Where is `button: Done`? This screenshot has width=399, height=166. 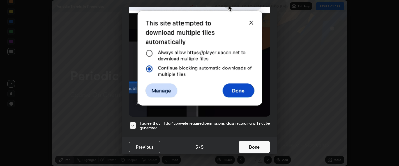 button: Done is located at coordinates (254, 147).